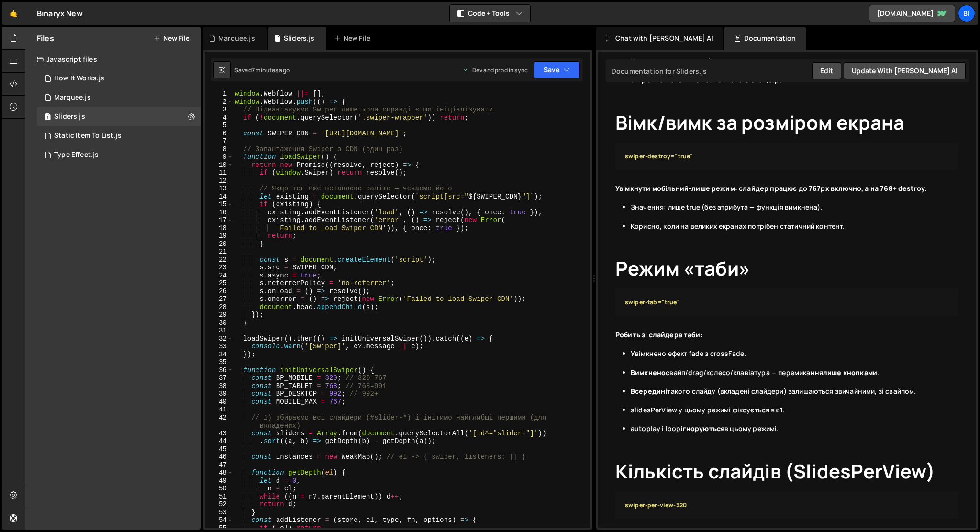 This screenshot has width=980, height=532. I want to click on div: 1, so click(218, 94).